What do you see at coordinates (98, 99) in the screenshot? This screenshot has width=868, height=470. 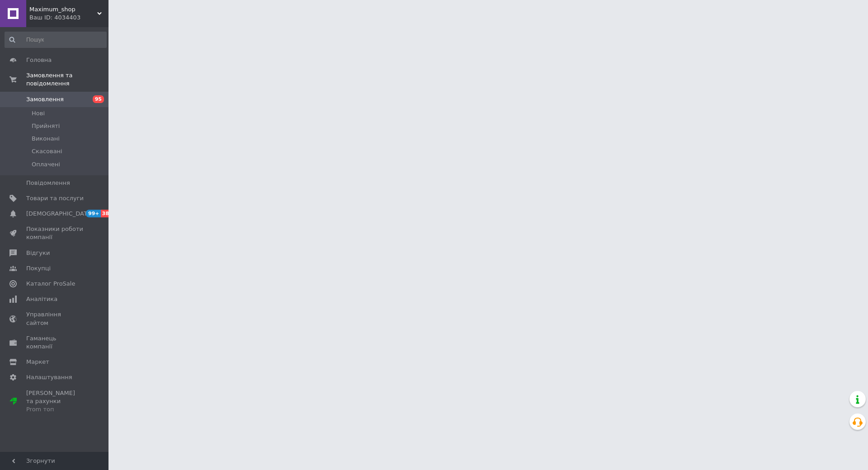 I see `span: 95` at bounding box center [98, 99].